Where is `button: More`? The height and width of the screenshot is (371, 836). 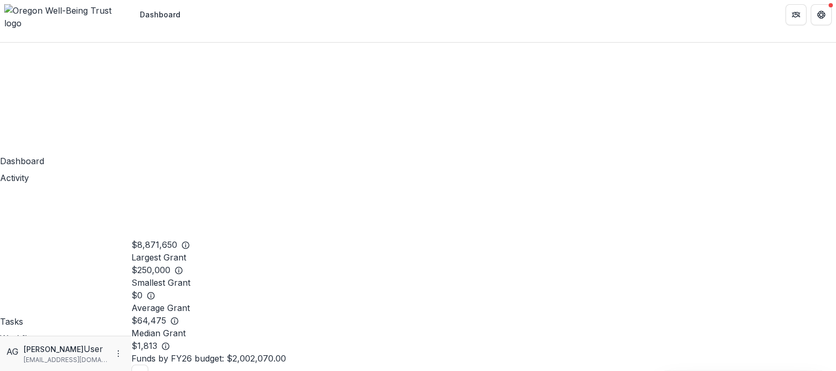
button: More is located at coordinates (118, 353).